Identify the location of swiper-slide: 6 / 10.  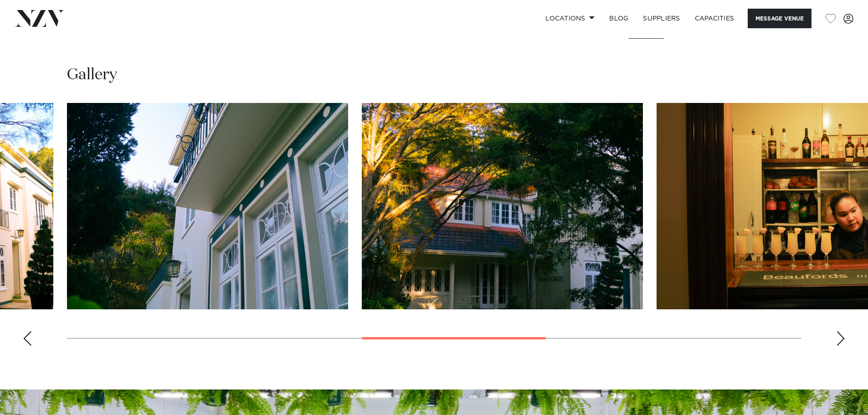
(502, 206).